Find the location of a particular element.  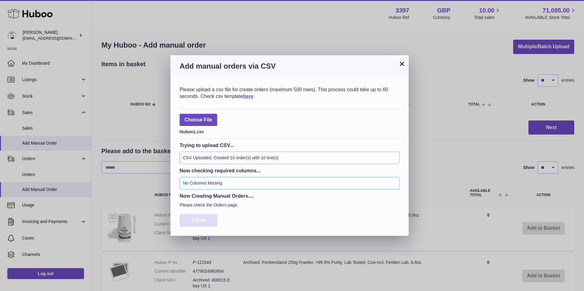

h3: Trying to upload CSV... is located at coordinates (289, 145).